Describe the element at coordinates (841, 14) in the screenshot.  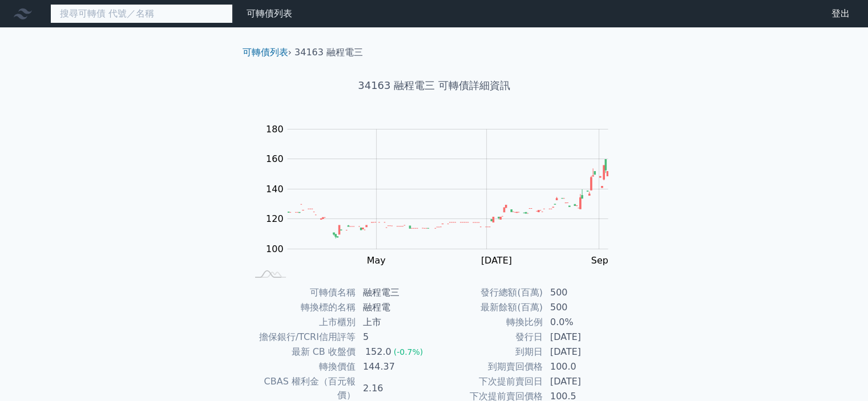
I see `a: 登出` at that location.